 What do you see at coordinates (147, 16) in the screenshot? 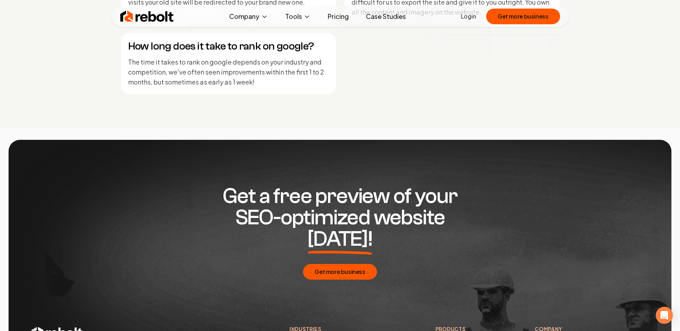
I see `img: Rebolt Logo` at bounding box center [147, 16].